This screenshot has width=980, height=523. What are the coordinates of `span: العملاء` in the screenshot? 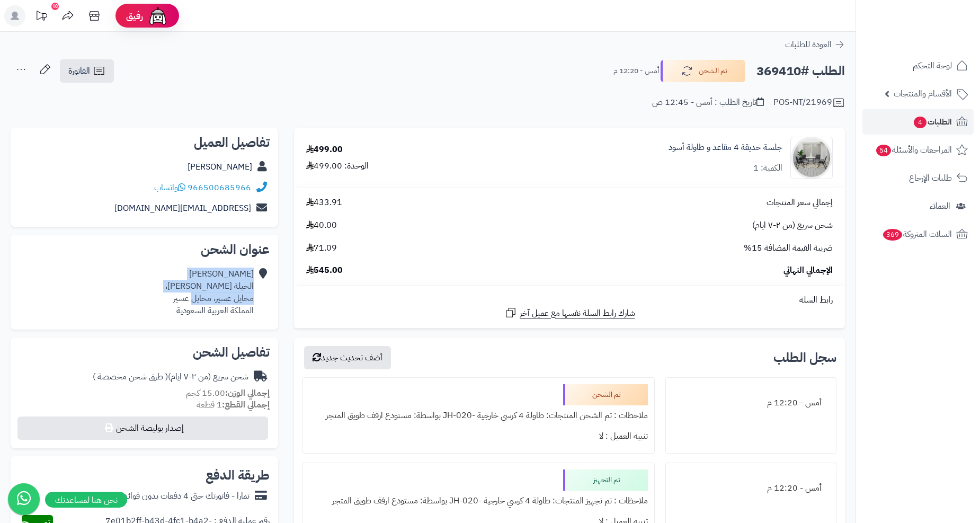 It's located at (940, 206).